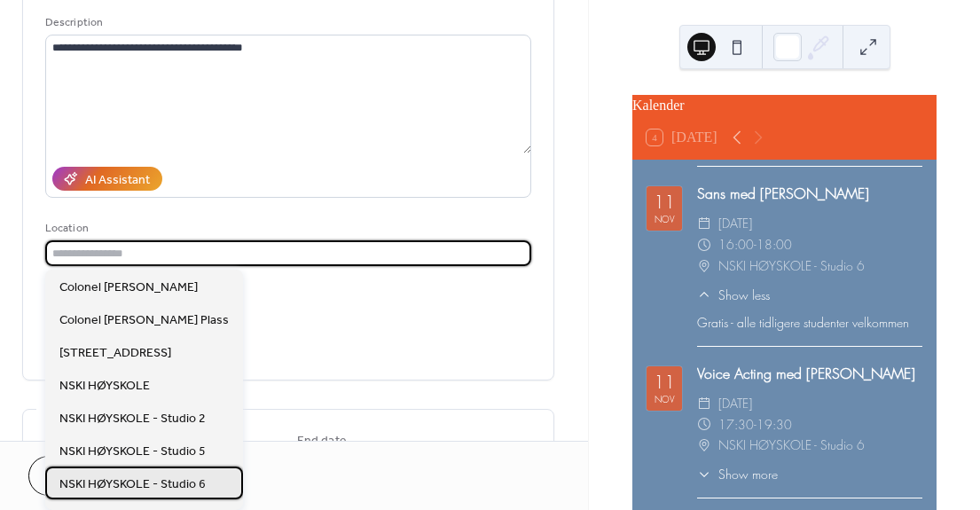 The width and height of the screenshot is (980, 510). Describe the element at coordinates (83, 475) in the screenshot. I see `button: Cancel` at that location.